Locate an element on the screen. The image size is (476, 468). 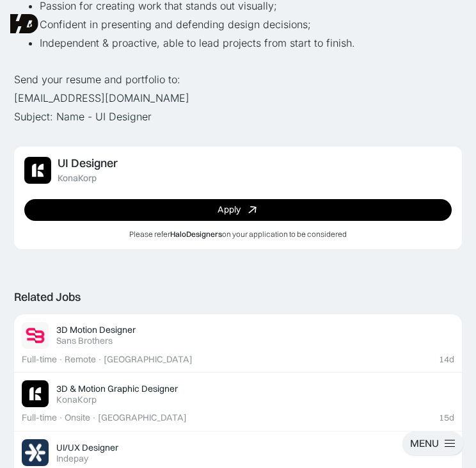
div: MENU is located at coordinates (424, 443).